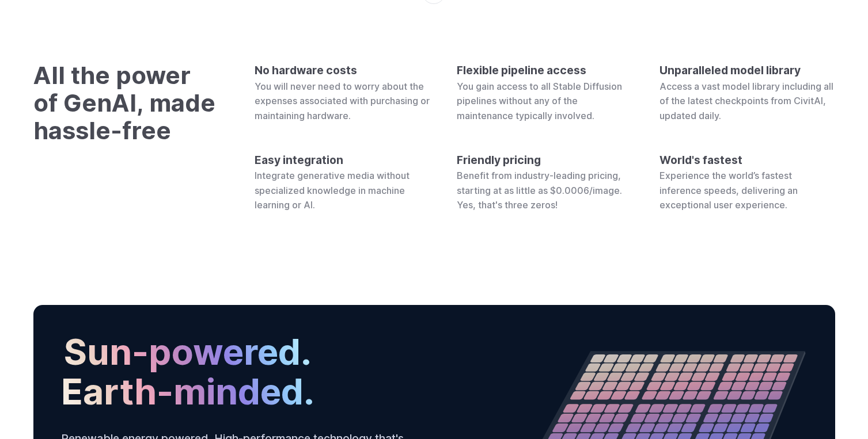 The image size is (868, 439). I want to click on h3: All the power of GenAI, made hassle-free, so click(126, 137).